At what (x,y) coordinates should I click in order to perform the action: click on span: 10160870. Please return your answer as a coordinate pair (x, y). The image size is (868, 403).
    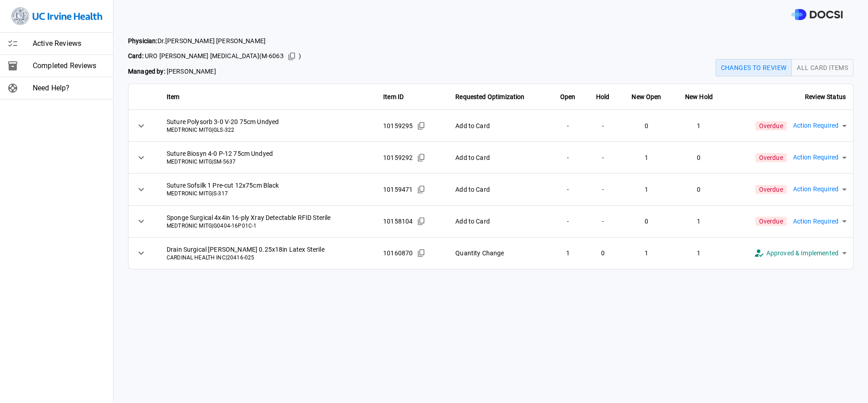
    Looking at the image, I should click on (397, 253).